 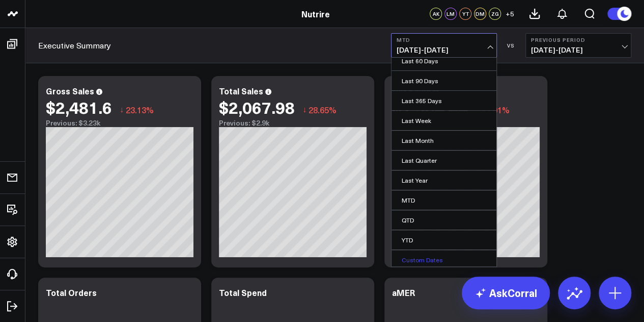 I want to click on span: 23.13%, so click(x=139, y=110).